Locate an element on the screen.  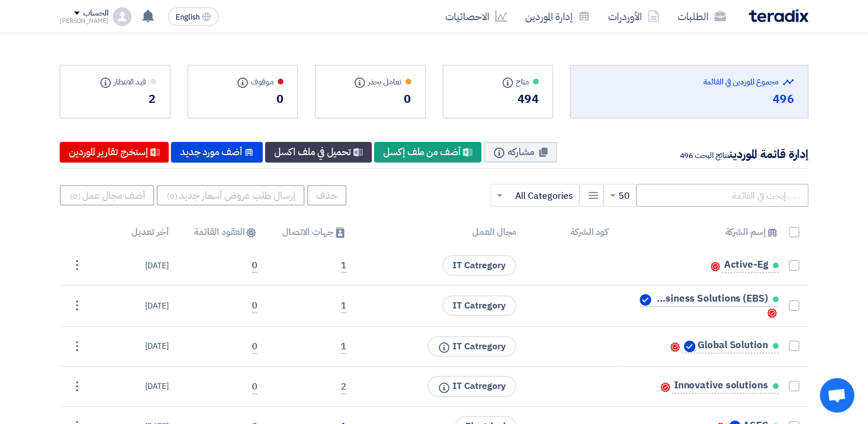
a: Global Solution Verified Account is located at coordinates (730, 346).